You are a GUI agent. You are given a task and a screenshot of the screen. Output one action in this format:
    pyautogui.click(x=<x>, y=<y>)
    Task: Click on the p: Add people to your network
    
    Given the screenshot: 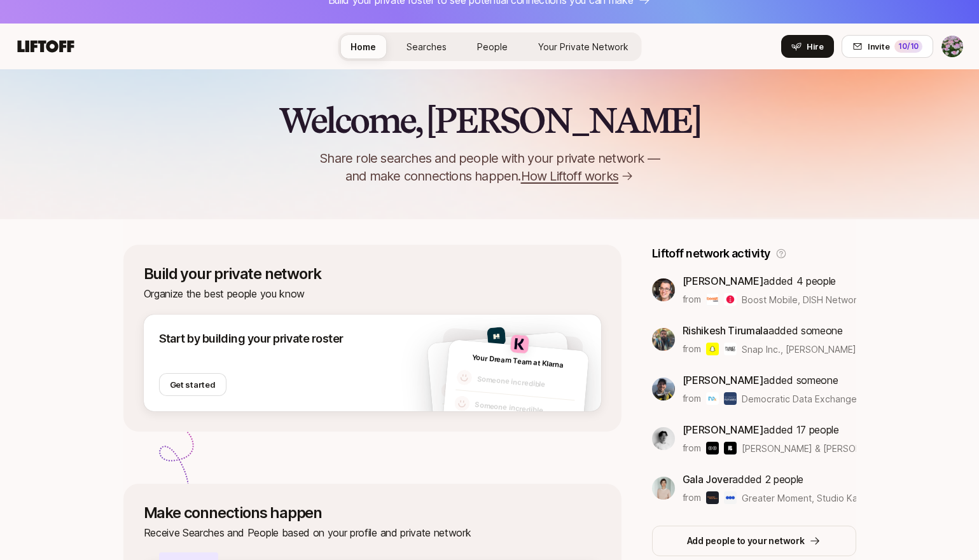 What is the action you would take?
    pyautogui.click(x=745, y=541)
    